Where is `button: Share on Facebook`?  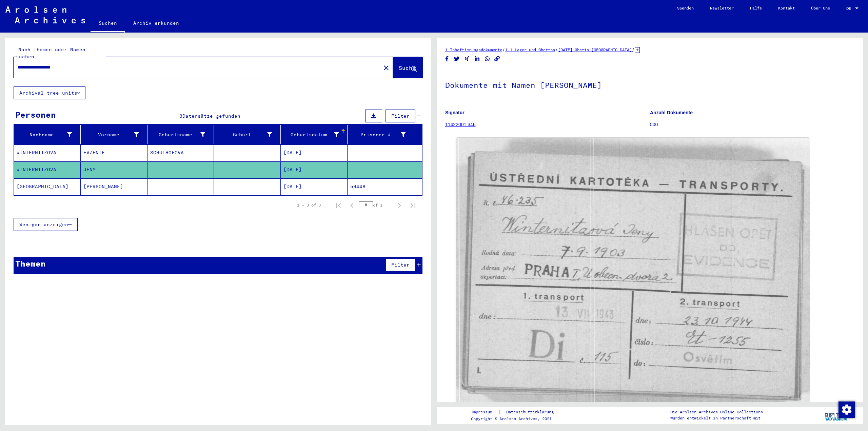 button: Share on Facebook is located at coordinates (447, 58).